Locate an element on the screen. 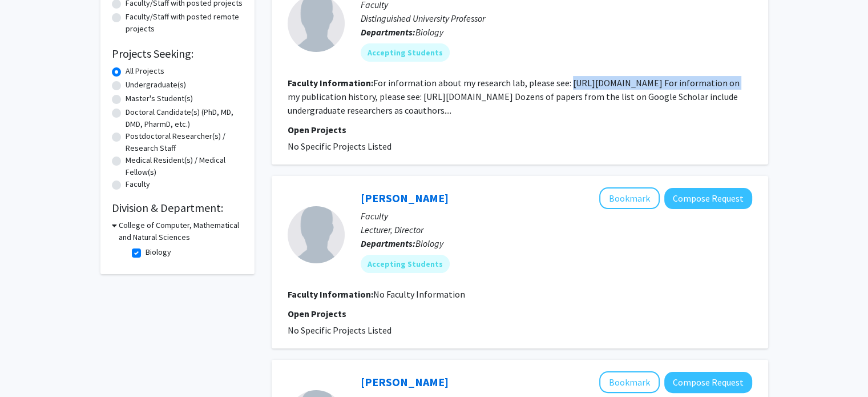  p: Lecturer, Director is located at coordinates (556, 230).